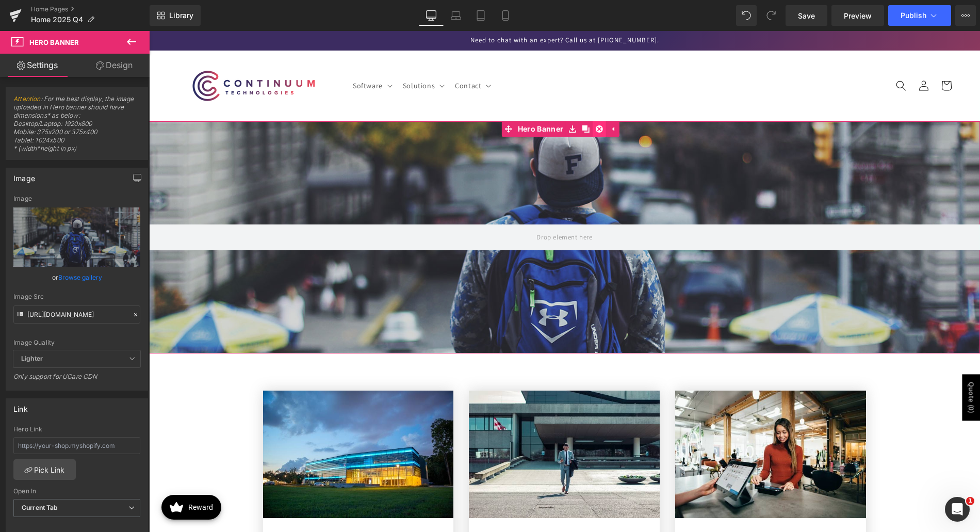  I want to click on a: Expand / Collapse, so click(464, 98).